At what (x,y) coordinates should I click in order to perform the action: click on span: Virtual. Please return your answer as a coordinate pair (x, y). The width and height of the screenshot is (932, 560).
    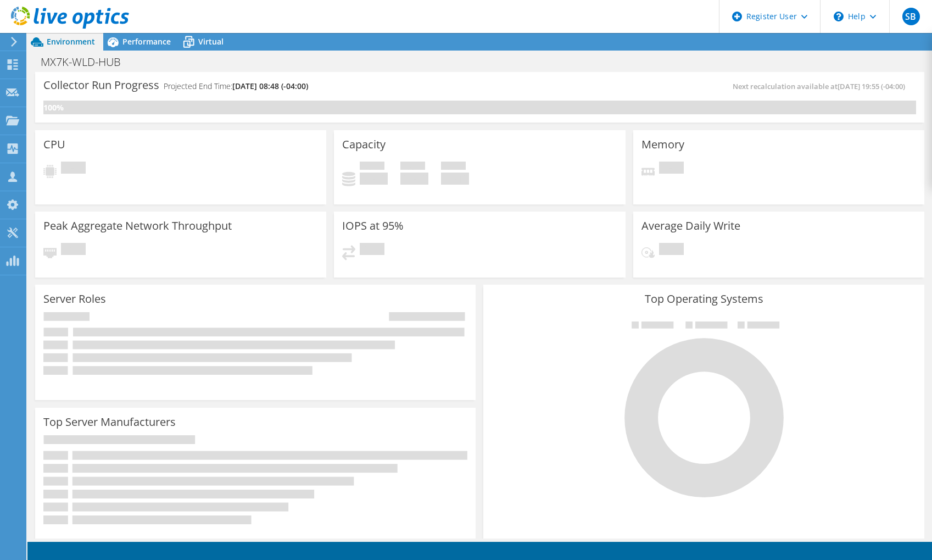
    Looking at the image, I should click on (211, 41).